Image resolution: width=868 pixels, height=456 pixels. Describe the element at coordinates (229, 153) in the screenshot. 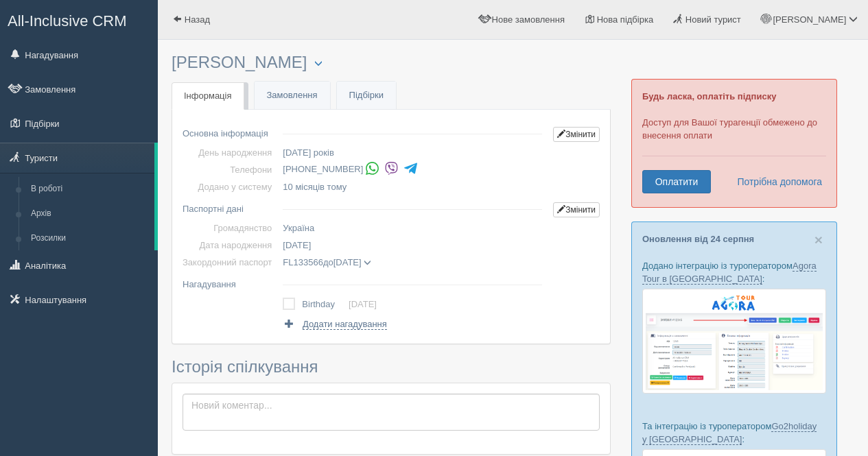

I see `td: День народження` at that location.